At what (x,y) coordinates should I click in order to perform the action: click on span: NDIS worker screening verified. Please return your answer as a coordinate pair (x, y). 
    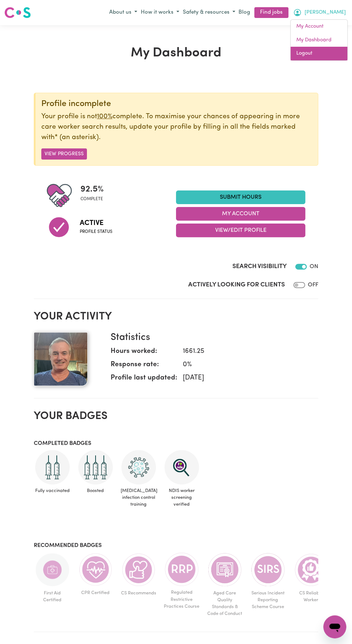
    Looking at the image, I should click on (182, 498).